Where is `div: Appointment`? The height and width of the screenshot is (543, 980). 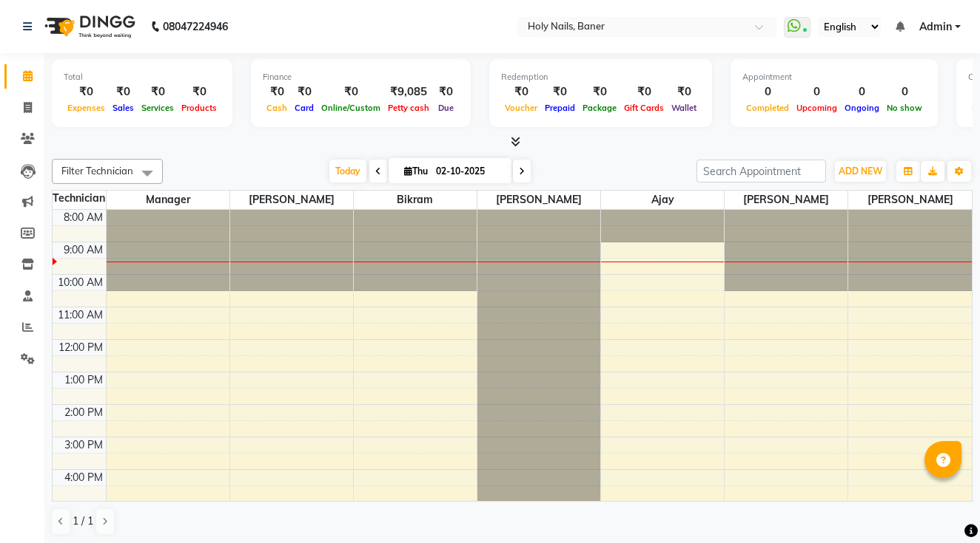 div: Appointment is located at coordinates (833, 77).